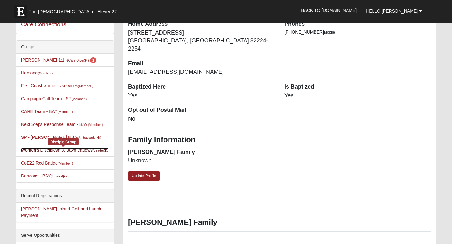 Image resolution: width=452 pixels, height=244 pixels. What do you see at coordinates (47, 163) in the screenshot?
I see `a: CoE22 Red Badge(Member )` at bounding box center [47, 163].